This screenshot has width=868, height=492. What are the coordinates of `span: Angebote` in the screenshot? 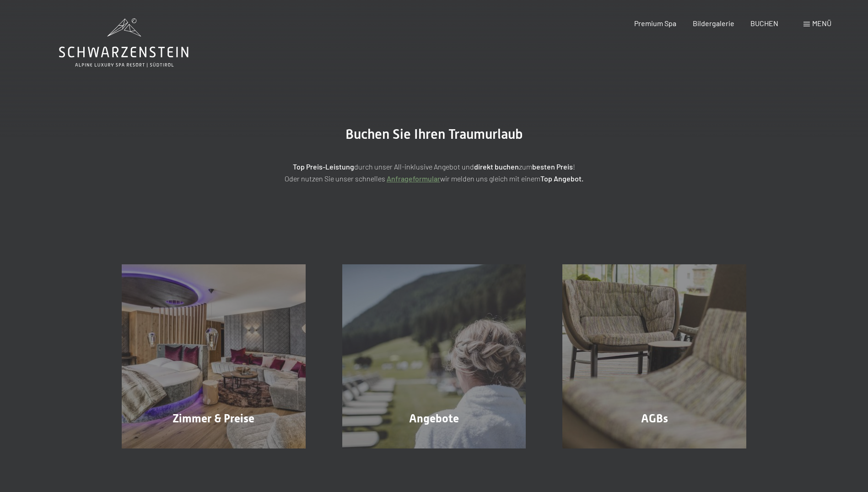 It's located at (434, 418).